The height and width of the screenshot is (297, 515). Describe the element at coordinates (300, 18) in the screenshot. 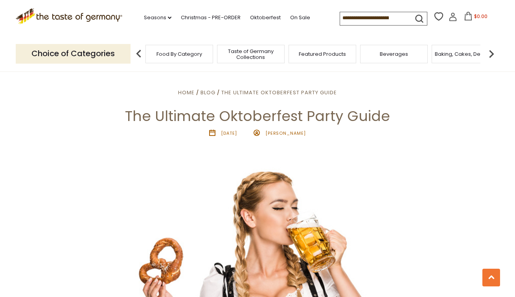

I see `a: On Sale` at that location.